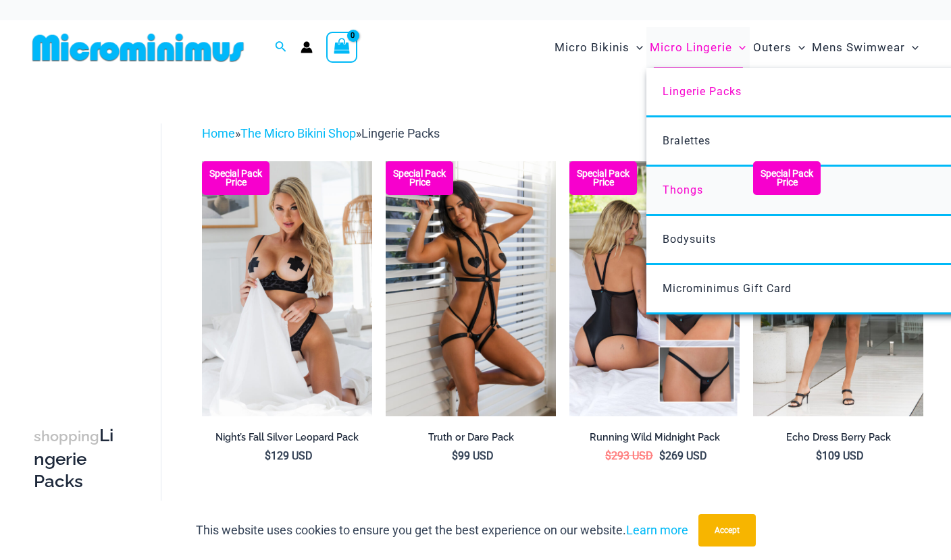 This screenshot has height=560, width=951. Describe the element at coordinates (442, 531) in the screenshot. I see `p: This website uses cookies to ensure you get the best experience on our website.` at that location.